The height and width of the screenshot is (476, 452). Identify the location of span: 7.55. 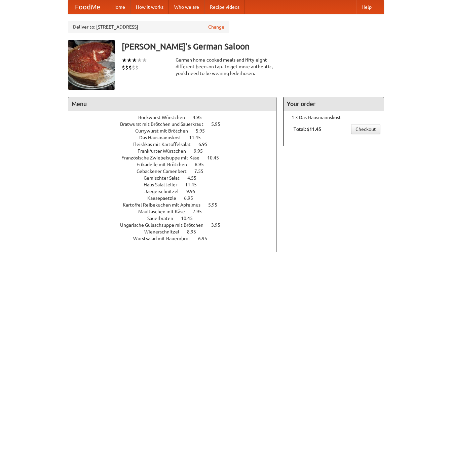
(202, 171).